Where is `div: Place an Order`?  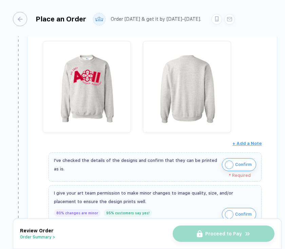
div: Place an Order is located at coordinates (61, 19).